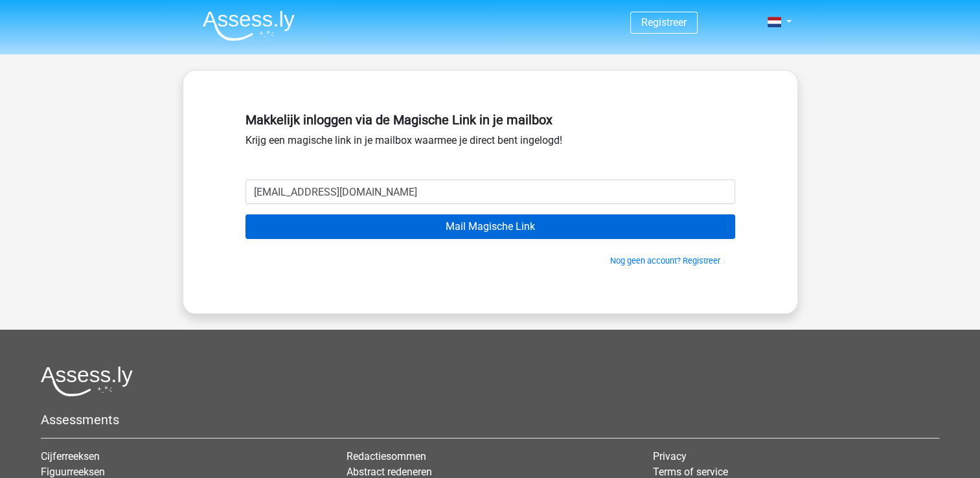 Image resolution: width=980 pixels, height=478 pixels. What do you see at coordinates (690, 471) in the screenshot?
I see `a: Terms of service` at bounding box center [690, 471].